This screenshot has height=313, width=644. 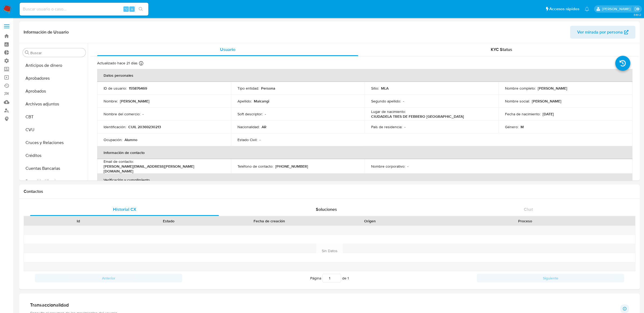 I want to click on p: Alumno, so click(x=131, y=140).